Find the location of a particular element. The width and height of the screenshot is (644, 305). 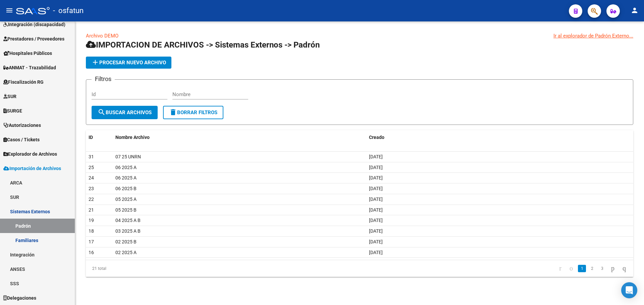

datatable-header-cell: Creado is located at coordinates (499, 137).